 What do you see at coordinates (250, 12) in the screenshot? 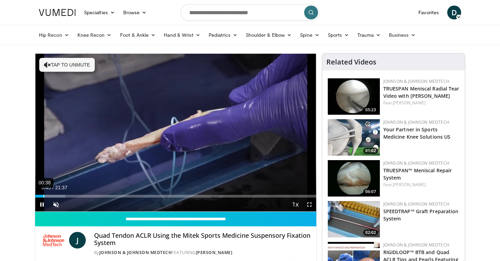
I see `input: Search topics, interventions` at bounding box center [250, 12].